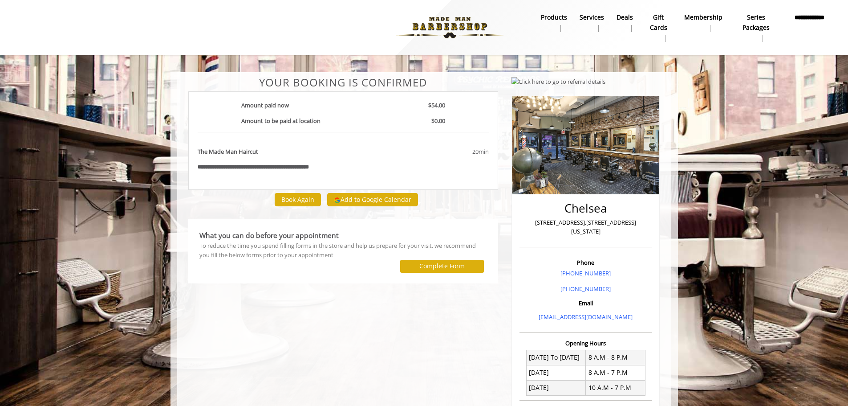 This screenshot has width=848, height=406. What do you see at coordinates (586, 303) in the screenshot?
I see `h3: Email` at bounding box center [586, 303].